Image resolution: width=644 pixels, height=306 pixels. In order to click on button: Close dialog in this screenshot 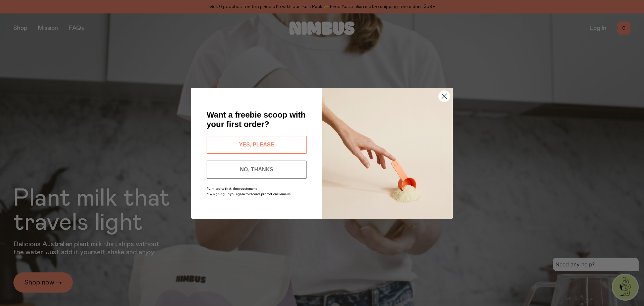, I will do `click(444, 96)`.